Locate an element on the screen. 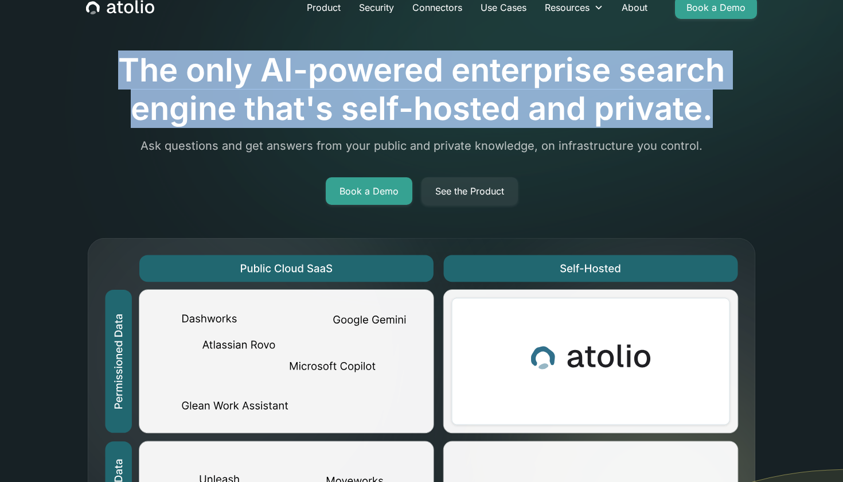  div: Chat Widget is located at coordinates (814, 454).